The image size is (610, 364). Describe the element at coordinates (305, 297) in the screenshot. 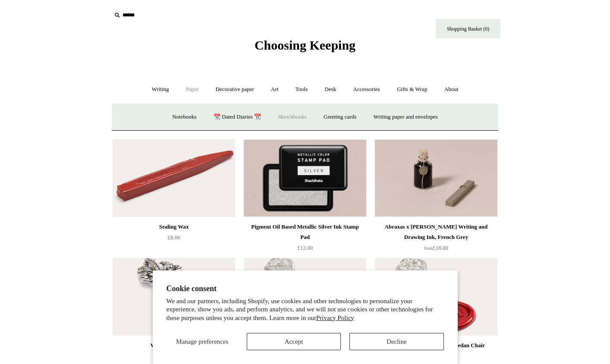

I see `img: French Wax Seal, Cheshire Cat` at that location.